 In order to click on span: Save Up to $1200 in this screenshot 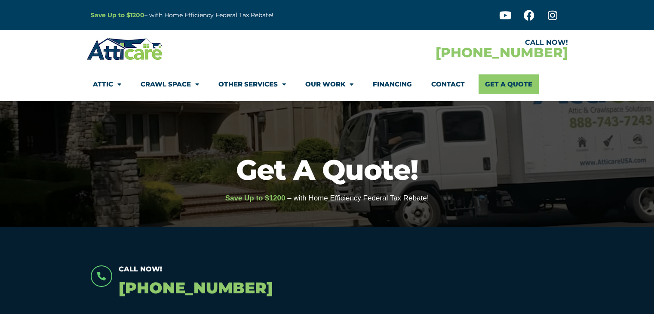, I will do `click(256, 198)`.